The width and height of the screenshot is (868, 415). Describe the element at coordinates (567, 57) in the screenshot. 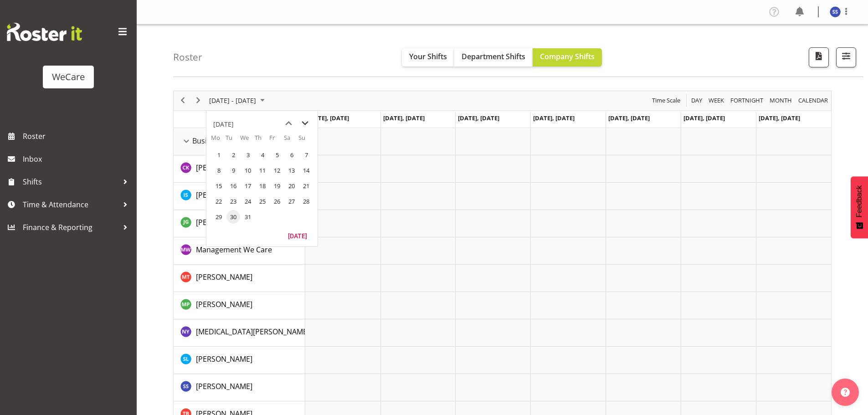

I see `button: Company Shifts` at that location.